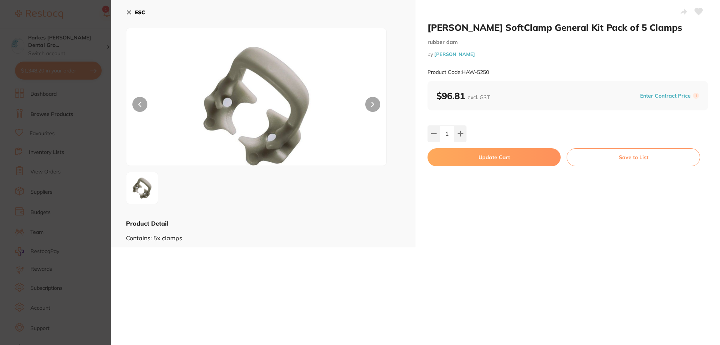 This screenshot has height=345, width=720. What do you see at coordinates (665, 96) in the screenshot?
I see `button: Enter Contract Price` at bounding box center [665, 96].